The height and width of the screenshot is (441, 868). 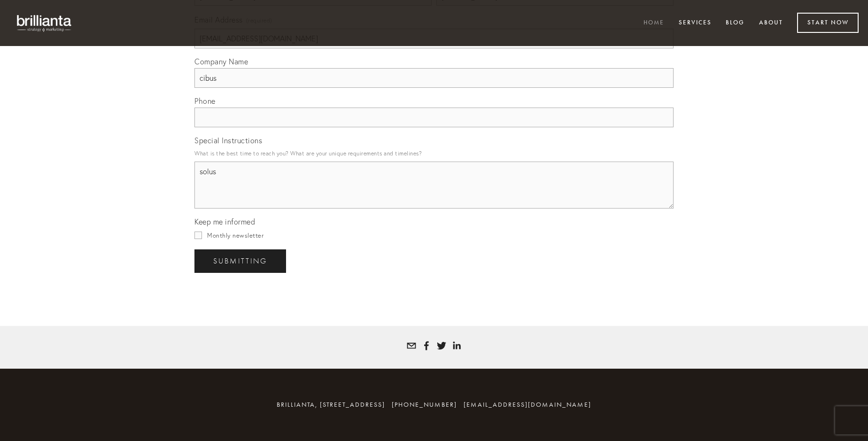 What do you see at coordinates (411, 346) in the screenshot?
I see `a: tatyana@brillianta.com` at bounding box center [411, 346].